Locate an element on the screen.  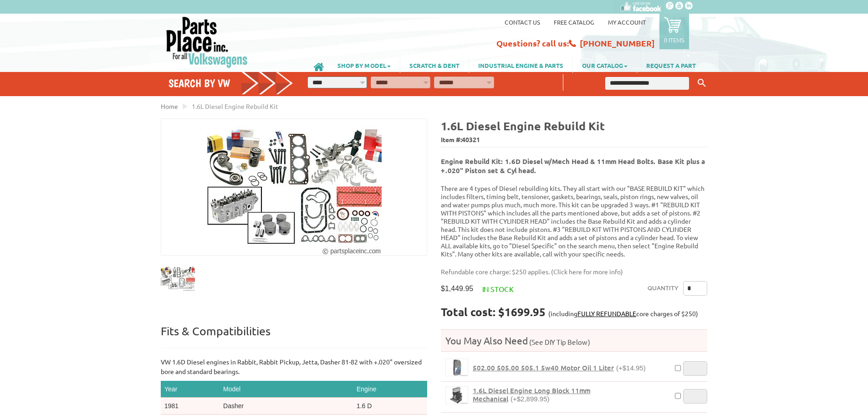
p: VW 1.6D Diesel engines in Rabbit, Rabbit Pickup, Jetta, Dasher 81-82 with +.020" oversized bore a... is located at coordinates (293, 367).